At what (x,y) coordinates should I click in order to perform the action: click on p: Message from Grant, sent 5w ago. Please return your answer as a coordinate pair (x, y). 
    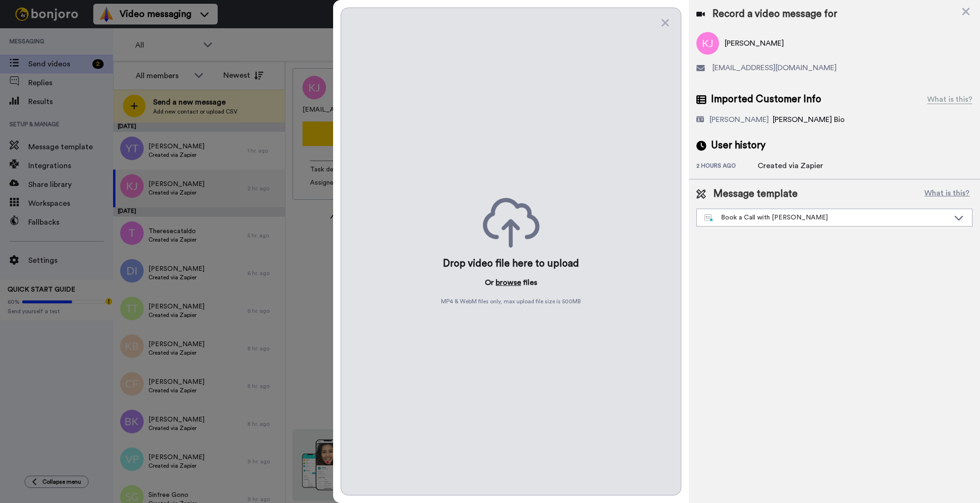
    Looking at the image, I should click on (102, 41).